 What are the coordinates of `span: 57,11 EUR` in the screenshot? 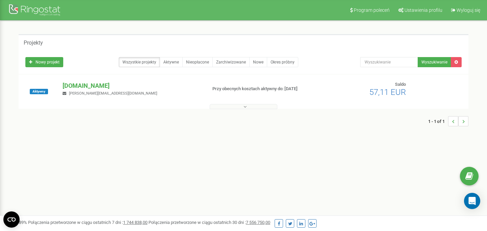 It's located at (388, 92).